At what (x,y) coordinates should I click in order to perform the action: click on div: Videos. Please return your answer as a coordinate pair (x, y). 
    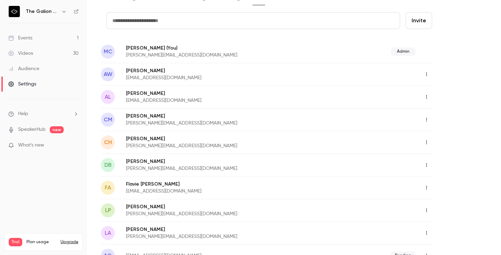
    Looking at the image, I should click on (21, 53).